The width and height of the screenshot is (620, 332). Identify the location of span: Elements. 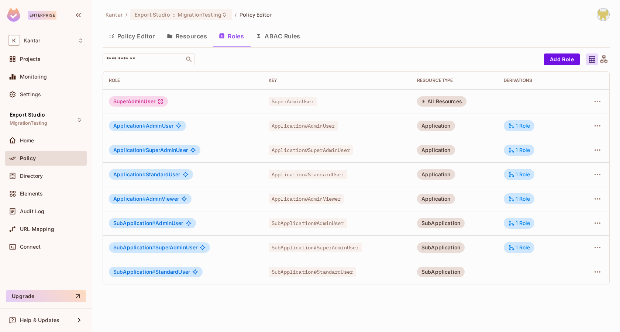
(31, 194).